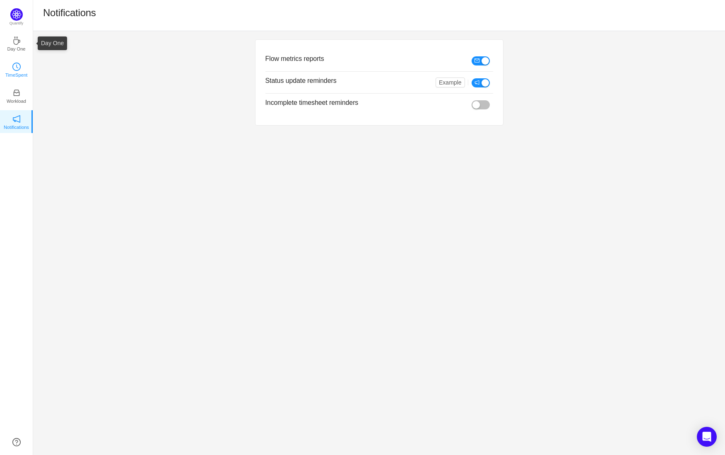  Describe the element at coordinates (17, 69) in the screenshot. I see `a: icon: clock-circleTimeSpent` at that location.